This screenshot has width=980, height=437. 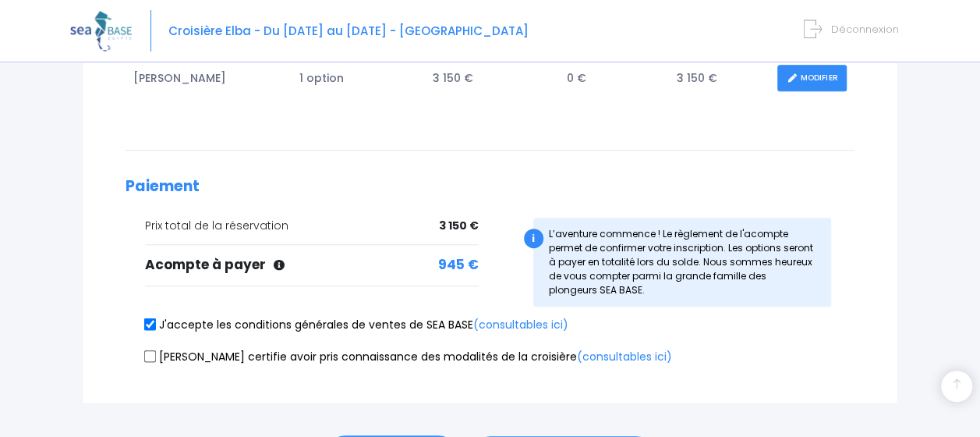 I want to click on span: 3 150 €, so click(x=459, y=226).